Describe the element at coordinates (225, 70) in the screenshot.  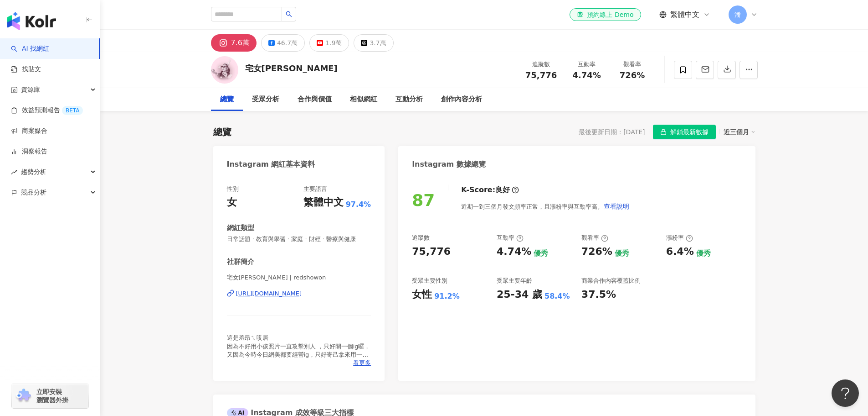
I see `img: KOL Avatar` at that location.